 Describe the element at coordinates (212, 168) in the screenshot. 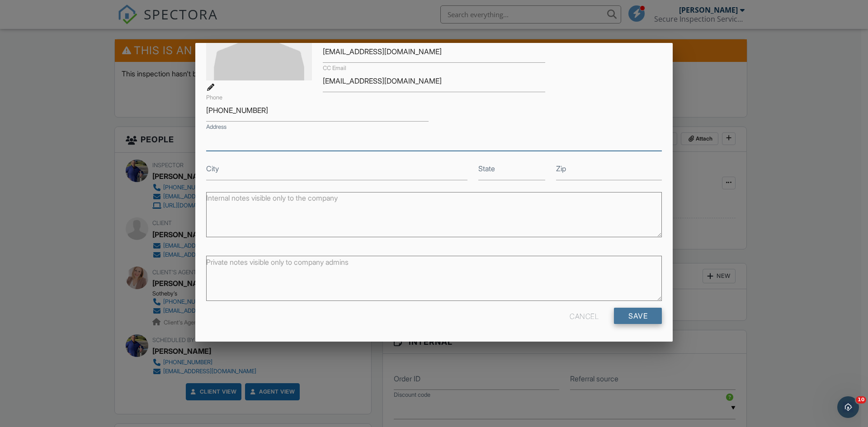

I see `label: City` at that location.